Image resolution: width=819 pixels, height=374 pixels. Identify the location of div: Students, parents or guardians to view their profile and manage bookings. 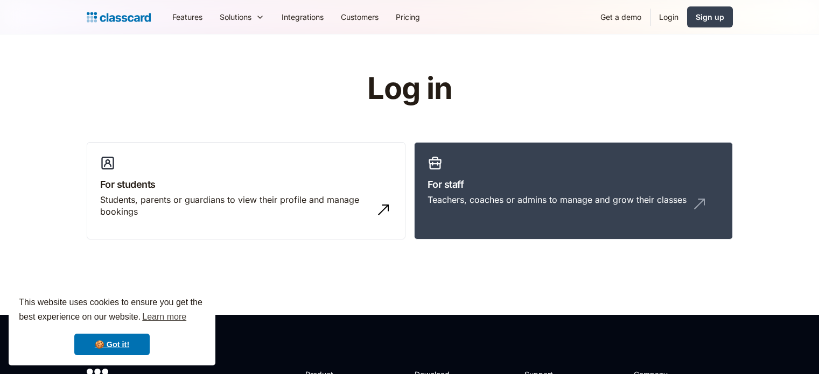
(235, 206).